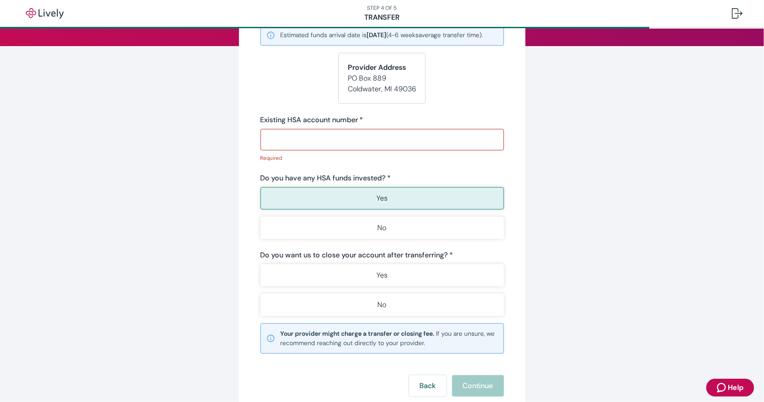 The height and width of the screenshot is (402, 764). Describe the element at coordinates (377, 67) in the screenshot. I see `strong: Provider Address` at that location.